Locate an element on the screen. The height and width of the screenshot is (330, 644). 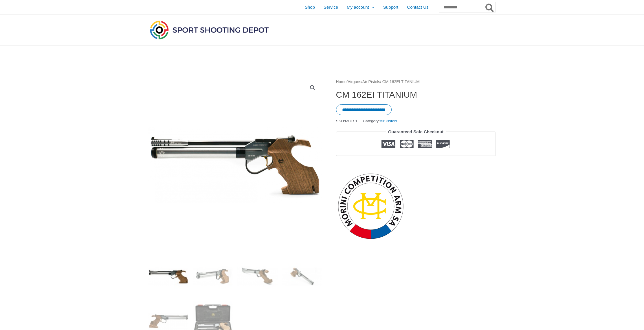
img: CM 162EI TITANIUM is located at coordinates (169, 276).